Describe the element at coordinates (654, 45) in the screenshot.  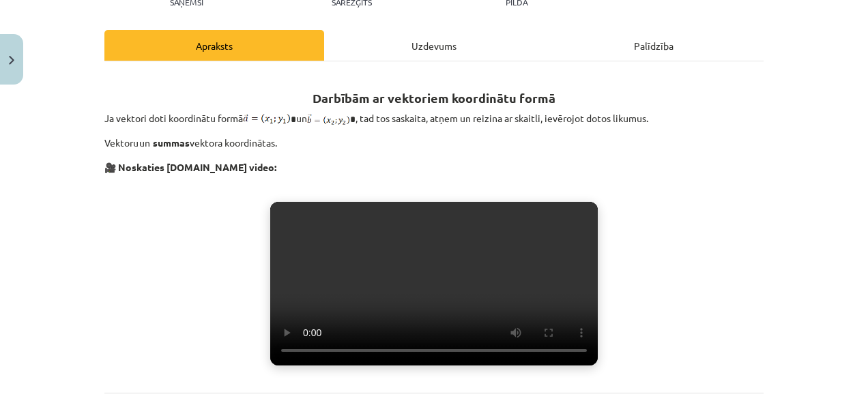
I see `div: Palīdzība` at that location.